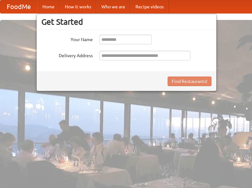  What do you see at coordinates (126, 22) in the screenshot?
I see `h3: Get Started` at bounding box center [126, 22].